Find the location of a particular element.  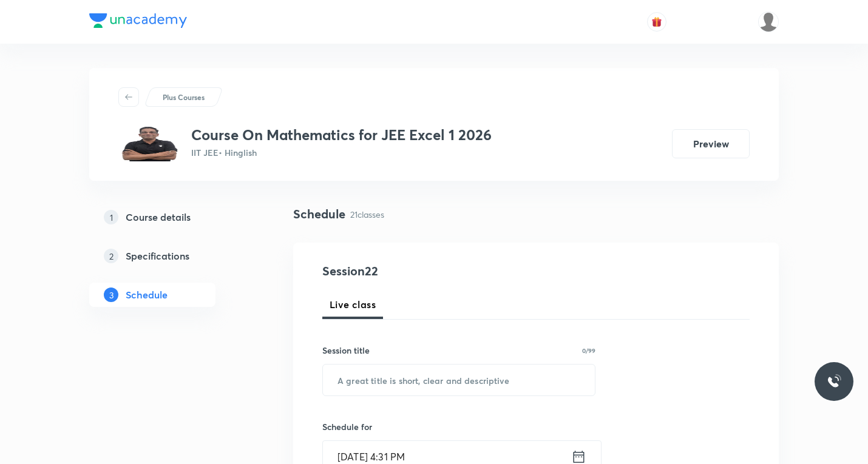

a: 2Specifications is located at coordinates (172, 256).